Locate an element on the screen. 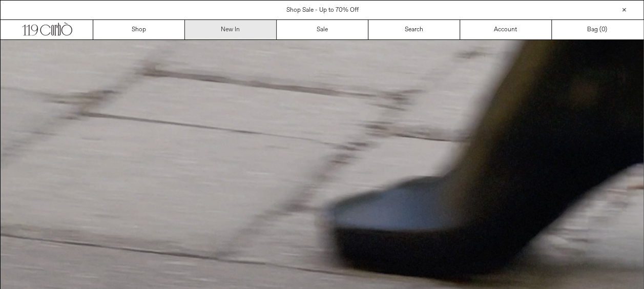  a: Sale is located at coordinates (322, 30).